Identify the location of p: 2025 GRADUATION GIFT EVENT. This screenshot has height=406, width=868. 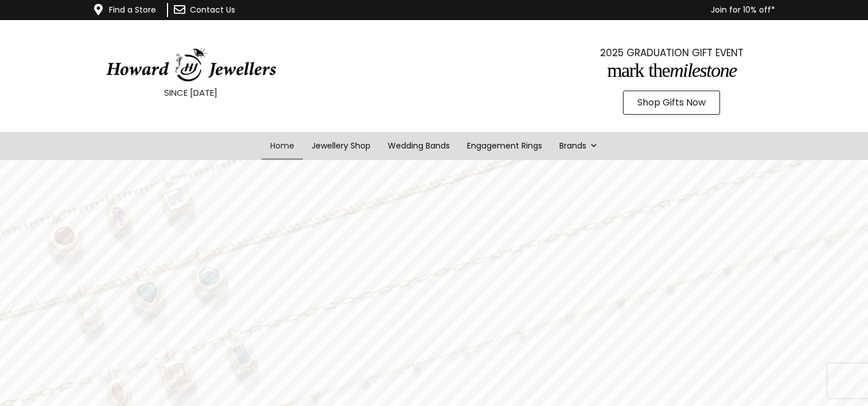
(672, 53).